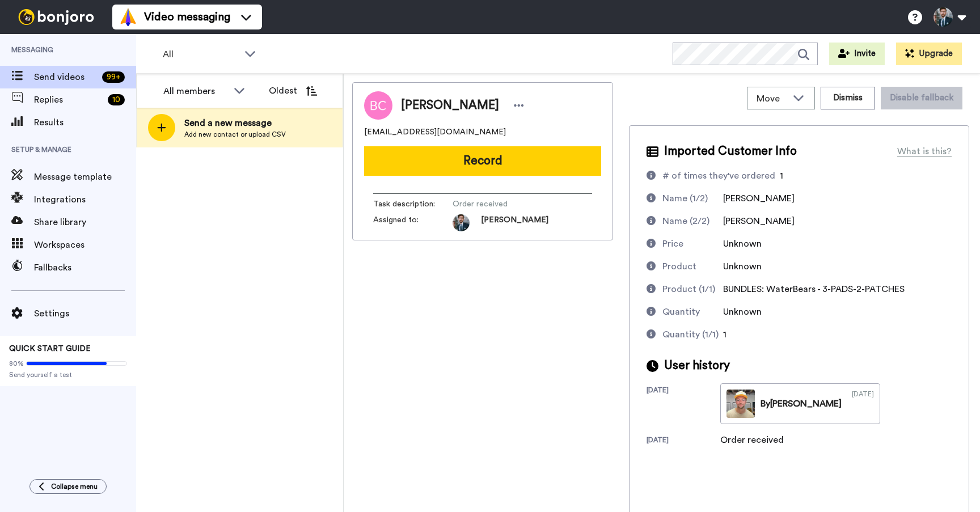  I want to click on button: Invite, so click(857, 54).